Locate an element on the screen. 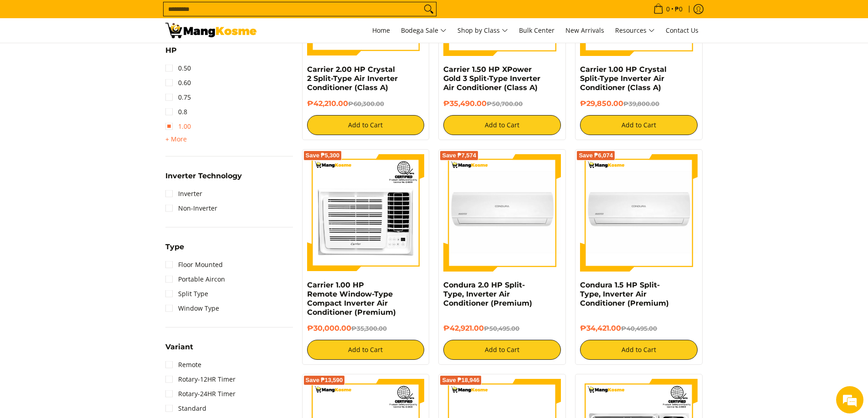  span: Resources is located at coordinates (634, 30).